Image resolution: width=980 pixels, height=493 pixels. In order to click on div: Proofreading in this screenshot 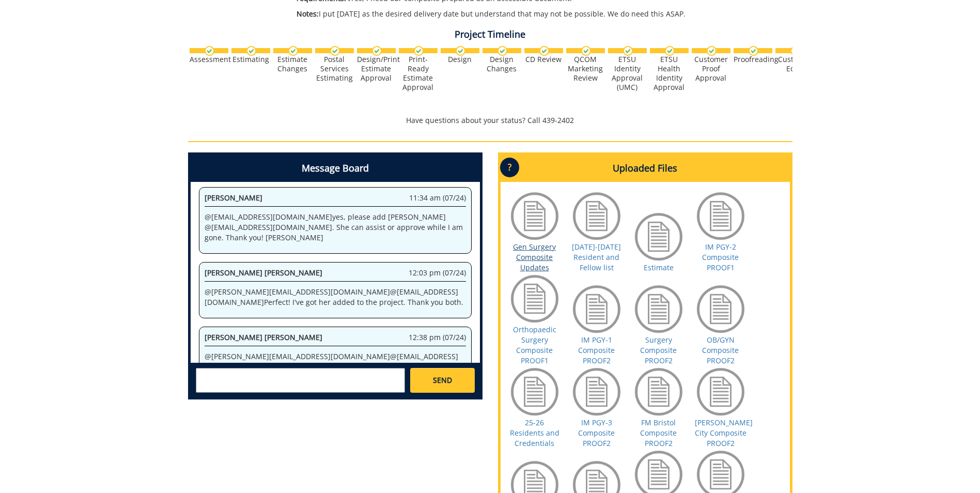, I will do `click(752, 59)`.